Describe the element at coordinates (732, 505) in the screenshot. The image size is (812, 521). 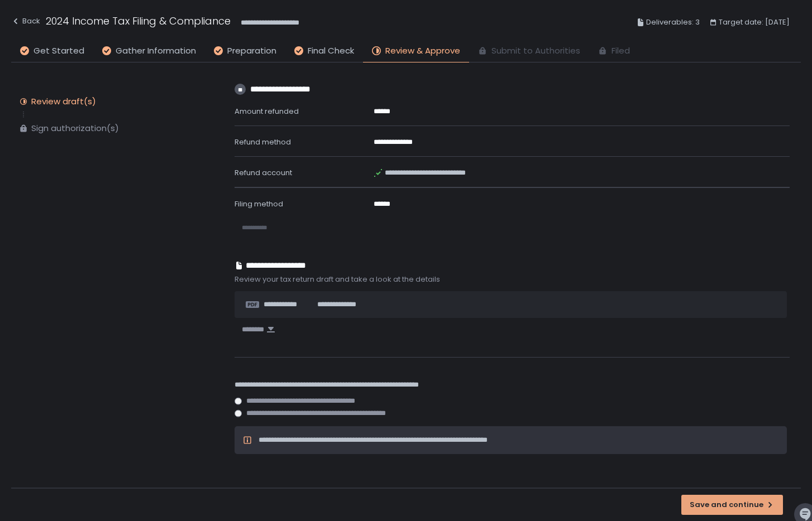
I see `button: Save and continue` at that location.